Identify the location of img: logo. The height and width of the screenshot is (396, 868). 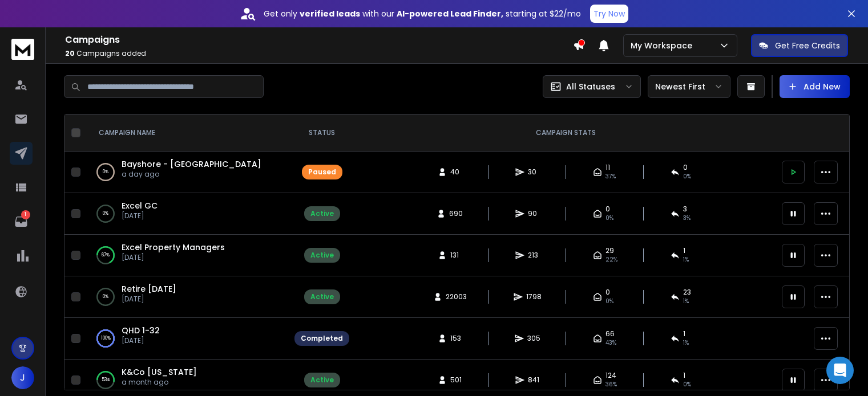
(23, 49).